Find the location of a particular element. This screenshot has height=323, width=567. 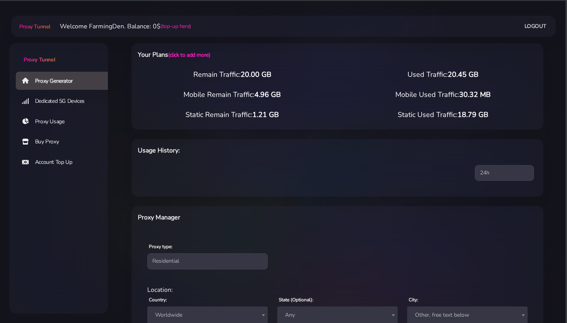

a: Dedicated 5G Devices is located at coordinates (65, 101).